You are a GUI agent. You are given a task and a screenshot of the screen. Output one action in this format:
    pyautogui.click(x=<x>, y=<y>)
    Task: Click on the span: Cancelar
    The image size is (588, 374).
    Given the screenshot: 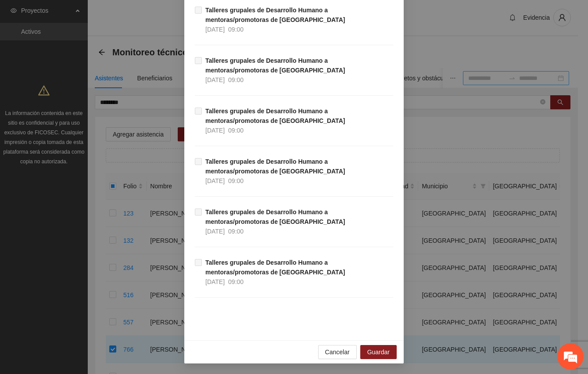 What is the action you would take?
    pyautogui.click(x=338, y=352)
    